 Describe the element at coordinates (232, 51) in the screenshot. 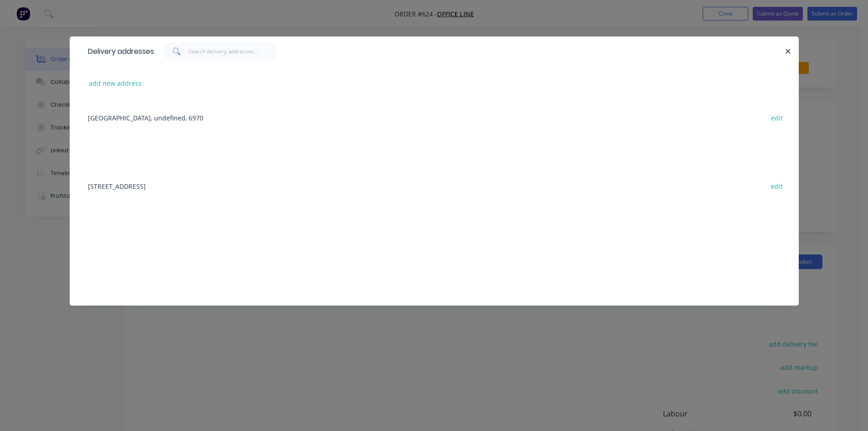

I see `input: Search delivery addresses...` at that location.